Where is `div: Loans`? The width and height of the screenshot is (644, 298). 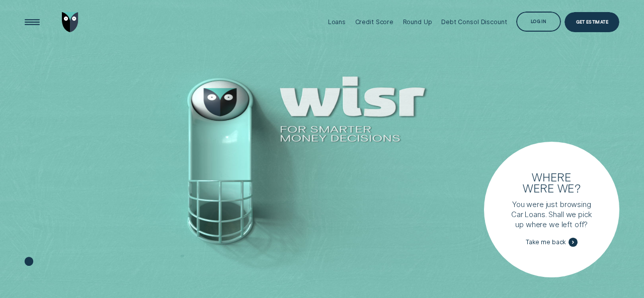 div: Loans is located at coordinates (337, 22).